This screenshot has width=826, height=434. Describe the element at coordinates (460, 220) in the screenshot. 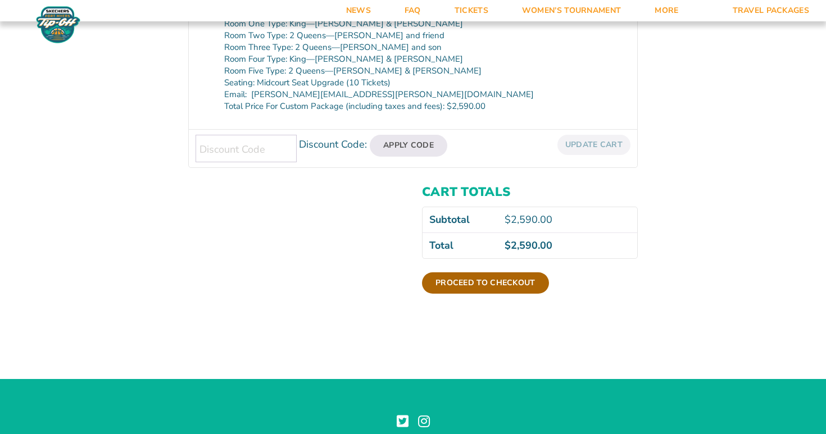

I see `th: Subtotal` at that location.